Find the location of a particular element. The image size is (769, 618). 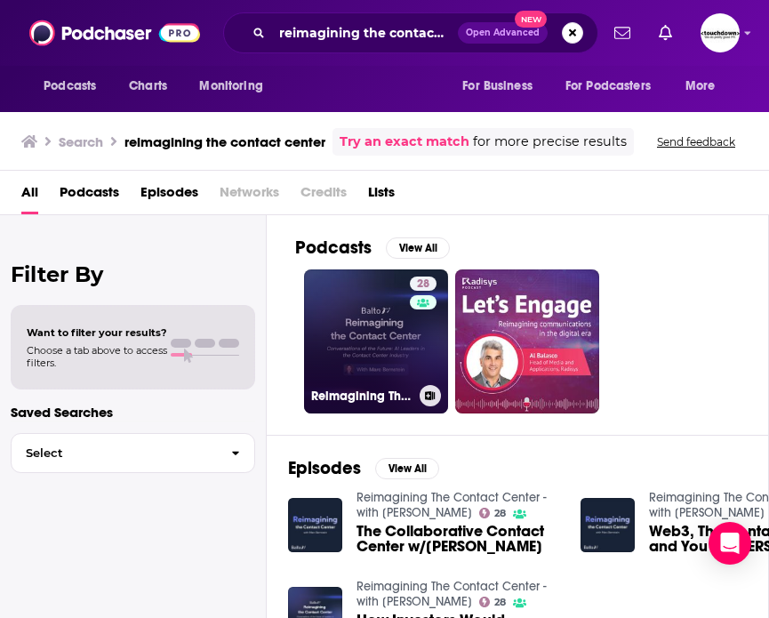

span: Episodes is located at coordinates (169, 196).